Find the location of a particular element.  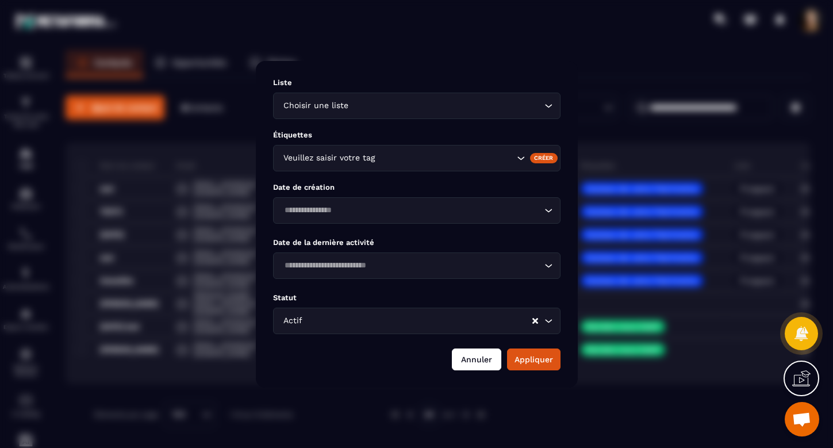

p: Étiquettes is located at coordinates (417, 134).